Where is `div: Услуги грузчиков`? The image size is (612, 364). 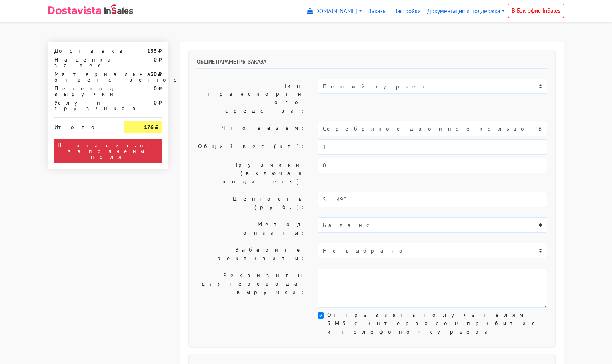 div: Услуги грузчиков is located at coordinates (83, 105).